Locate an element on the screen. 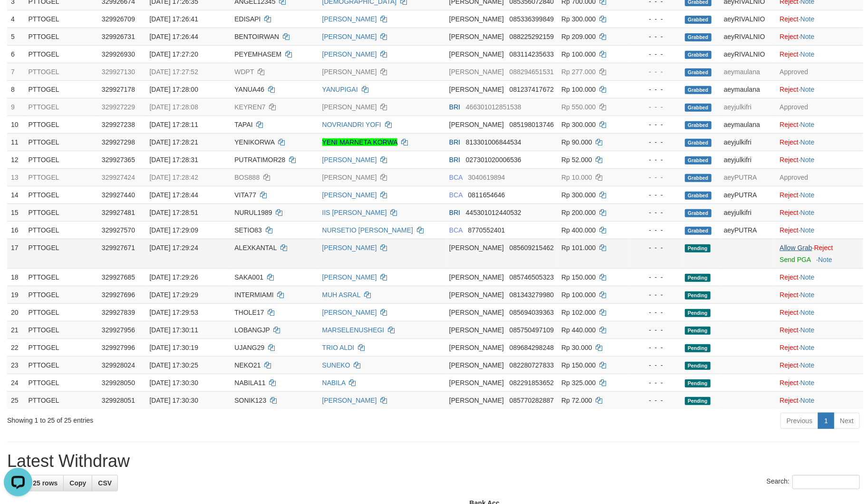  span: Copy 081343279980 to clipboard is located at coordinates (532, 295).